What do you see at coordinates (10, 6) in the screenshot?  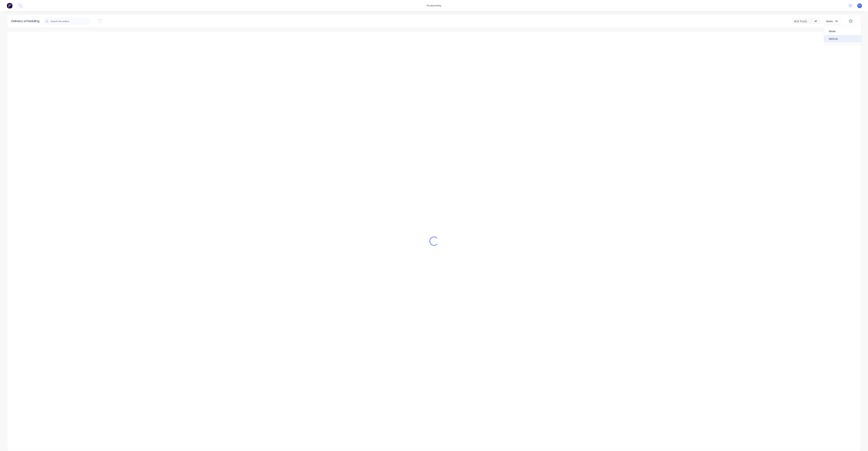 I see `img: Factory` at bounding box center [10, 6].